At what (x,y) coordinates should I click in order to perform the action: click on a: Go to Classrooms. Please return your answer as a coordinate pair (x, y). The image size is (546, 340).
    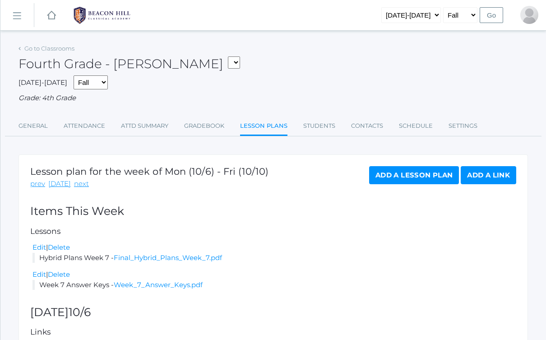
    Looking at the image, I should click on (49, 48).